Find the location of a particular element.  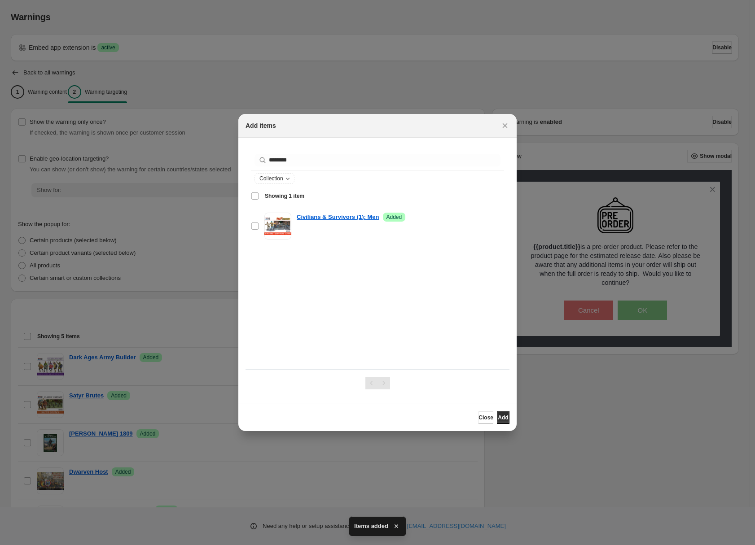

span: Showing 1 item is located at coordinates (284, 196).